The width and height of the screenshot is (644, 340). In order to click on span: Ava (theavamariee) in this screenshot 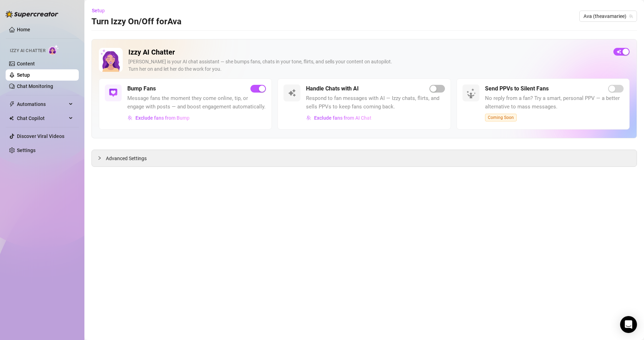, I will do `click(608, 16)`.